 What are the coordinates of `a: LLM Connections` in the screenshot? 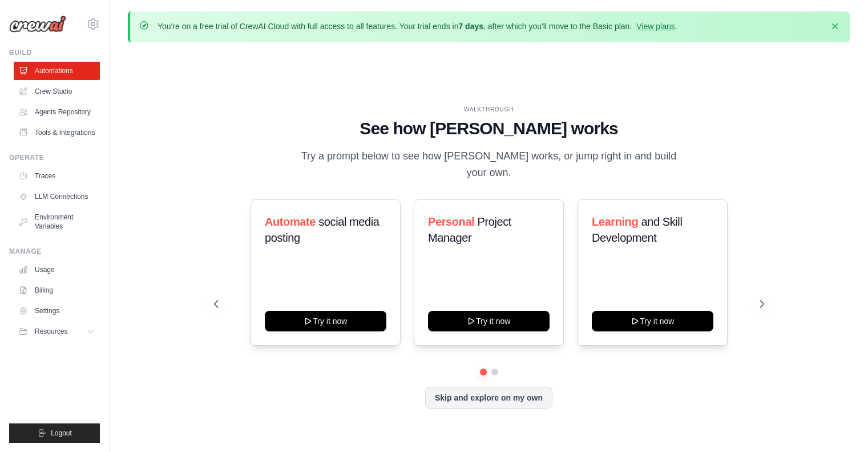 It's located at (56, 197).